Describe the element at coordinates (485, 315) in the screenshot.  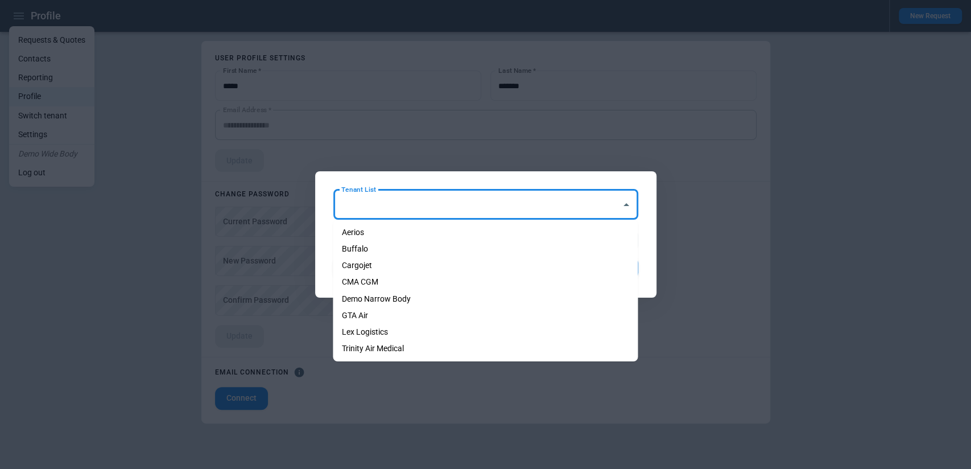
I see `li: GTA Air` at that location.